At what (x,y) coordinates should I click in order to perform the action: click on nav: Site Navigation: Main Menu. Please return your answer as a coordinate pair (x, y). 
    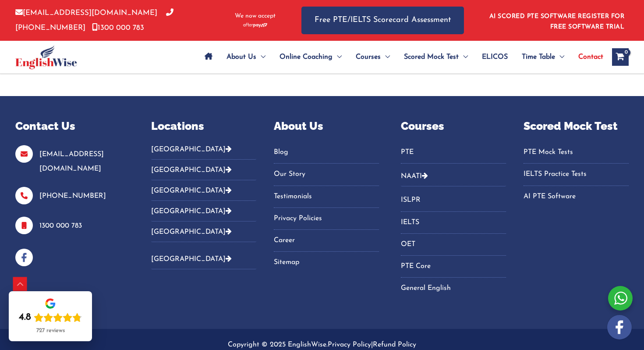
    Looking at the image, I should click on (400, 57).